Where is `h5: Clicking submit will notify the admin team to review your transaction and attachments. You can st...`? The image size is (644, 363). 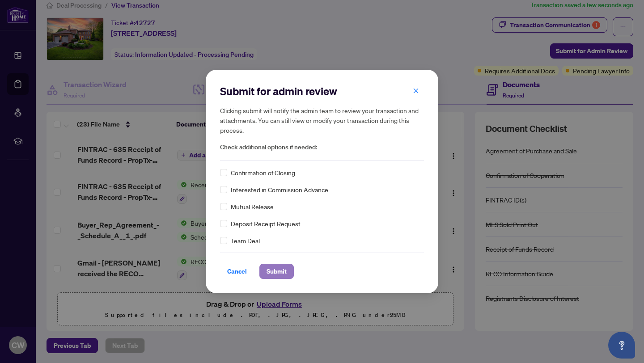
h5: Clicking submit will notify the admin team to review your transaction and attachments. You can st... is located at coordinates (322, 120).